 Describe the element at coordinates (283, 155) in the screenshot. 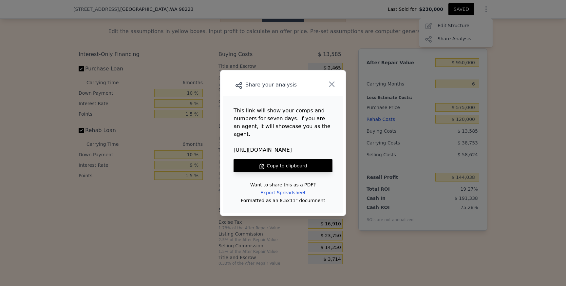

I see `main: This link will show your comps and numbers for seven days. If you are an agent, it will showcase ...` at that location.